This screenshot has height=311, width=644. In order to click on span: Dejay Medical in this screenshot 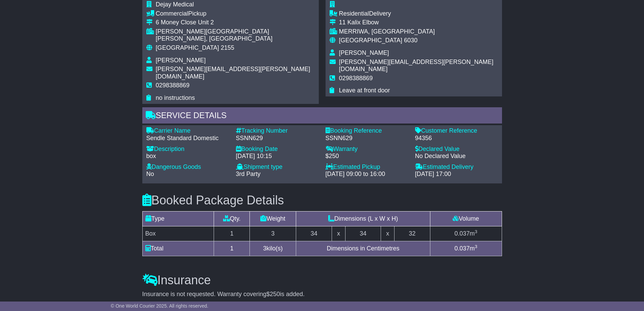, I will do `click(175, 5)`.